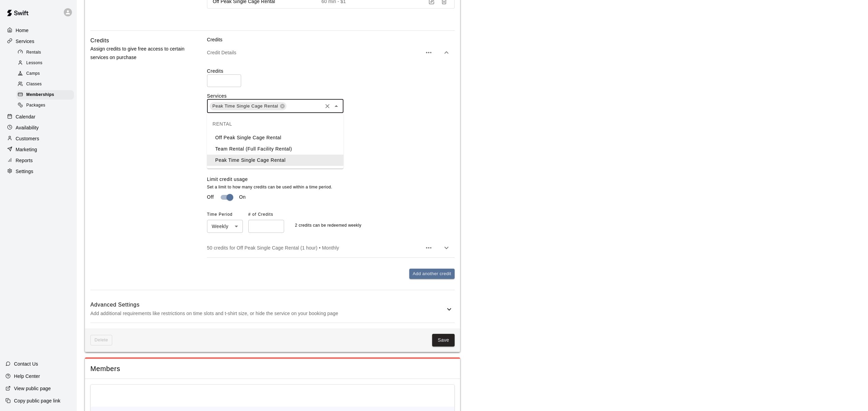 The image size is (868, 411). I want to click on div: Camps, so click(45, 73).